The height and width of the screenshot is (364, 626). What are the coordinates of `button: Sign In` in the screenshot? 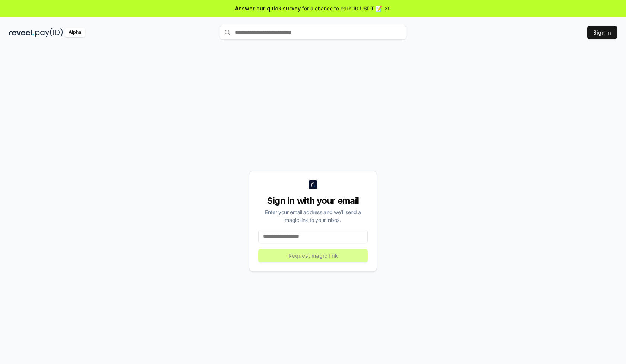 It's located at (602, 32).